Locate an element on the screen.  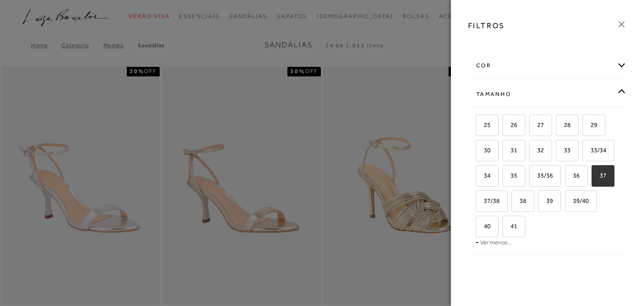
span: 37 is located at coordinates (600, 175).